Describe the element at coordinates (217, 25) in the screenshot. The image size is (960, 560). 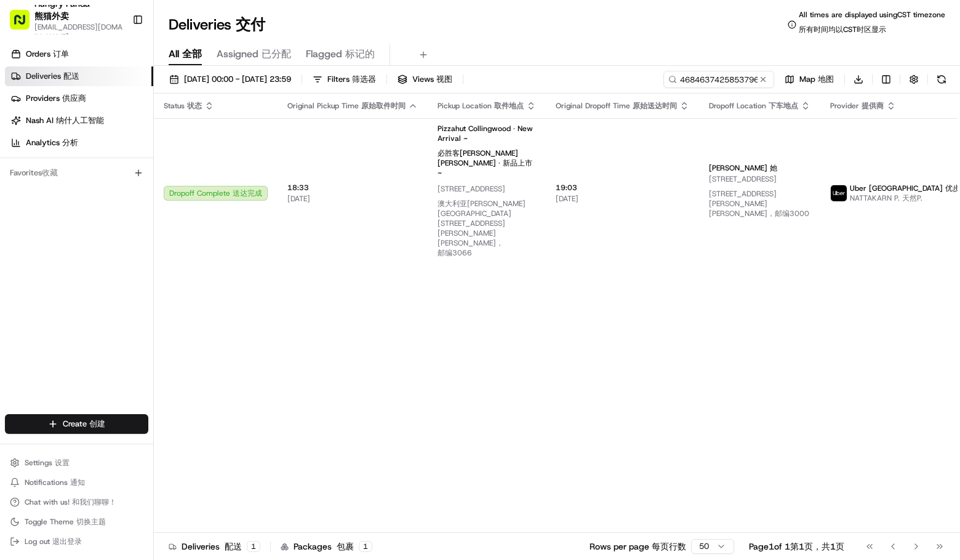
I see `h1: Deliveries` at that location.